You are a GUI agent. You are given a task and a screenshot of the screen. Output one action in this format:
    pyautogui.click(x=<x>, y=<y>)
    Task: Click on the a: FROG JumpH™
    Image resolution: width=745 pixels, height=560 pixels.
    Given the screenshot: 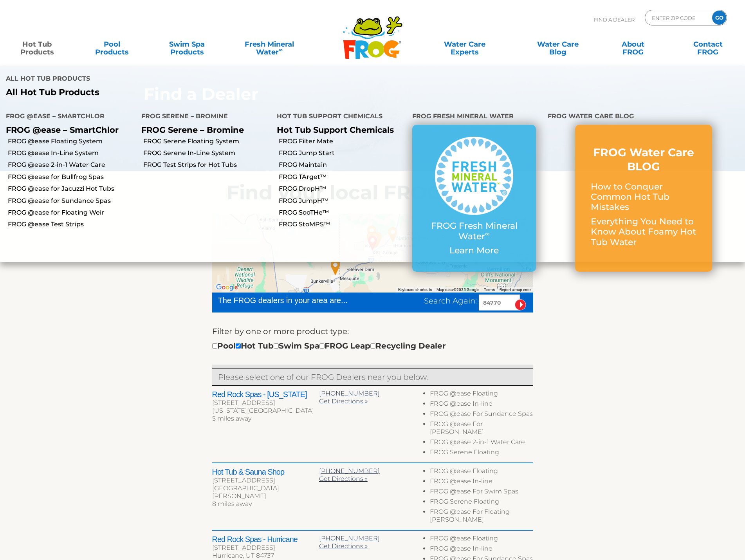 What is the action you would take?
    pyautogui.click(x=343, y=201)
    